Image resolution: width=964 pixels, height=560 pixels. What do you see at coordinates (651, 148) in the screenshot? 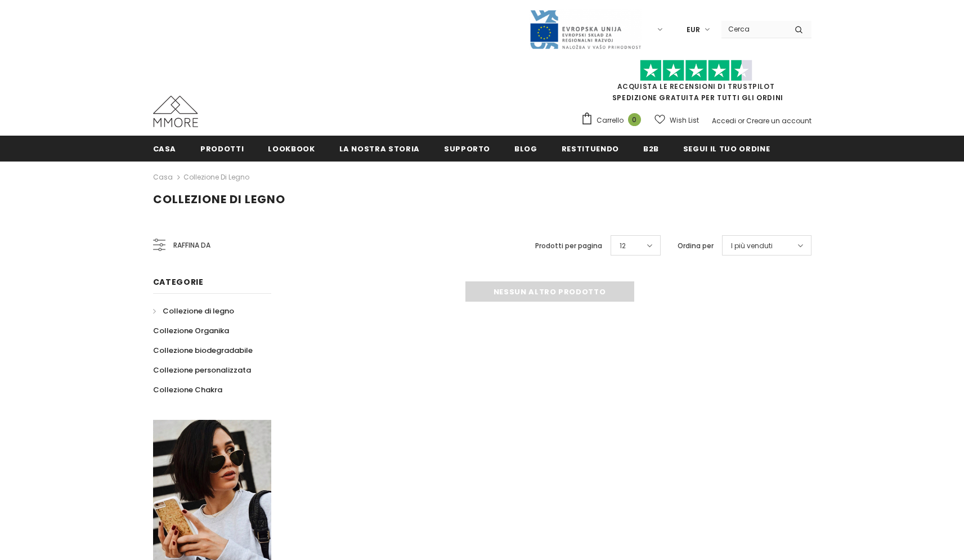
I see `a: B2B` at bounding box center [651, 148].